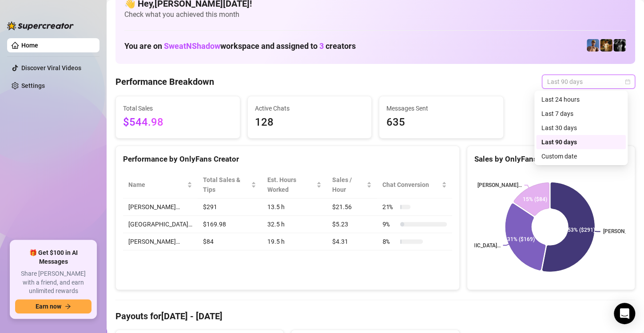  Describe the element at coordinates (33, 86) in the screenshot. I see `a: Settings` at that location.